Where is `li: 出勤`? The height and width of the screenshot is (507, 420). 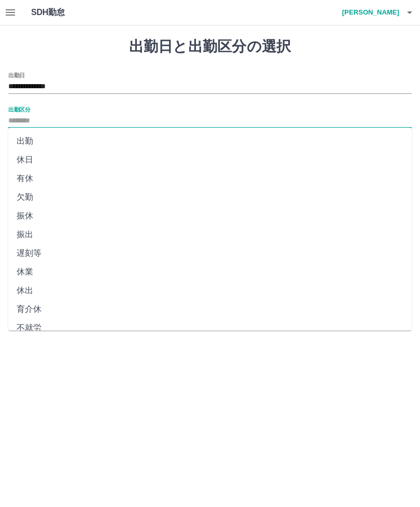 li: 出勤 is located at coordinates (210, 141).